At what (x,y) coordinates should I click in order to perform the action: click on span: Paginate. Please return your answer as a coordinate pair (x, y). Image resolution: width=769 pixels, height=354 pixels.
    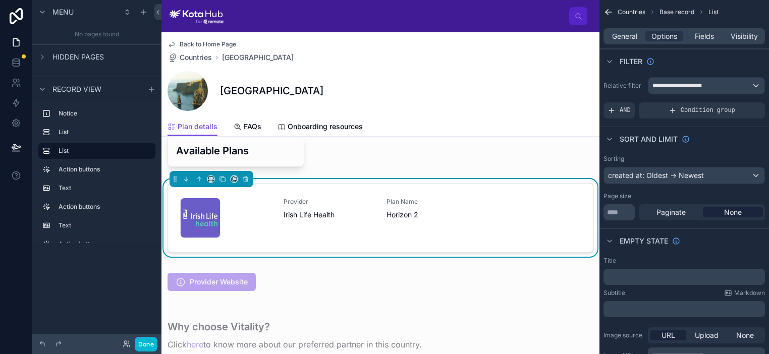
    Looking at the image, I should click on (671, 212).